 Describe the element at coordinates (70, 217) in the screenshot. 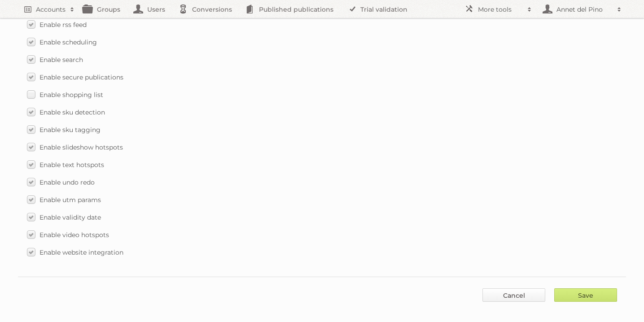

I see `span: Enable validity date` at that location.